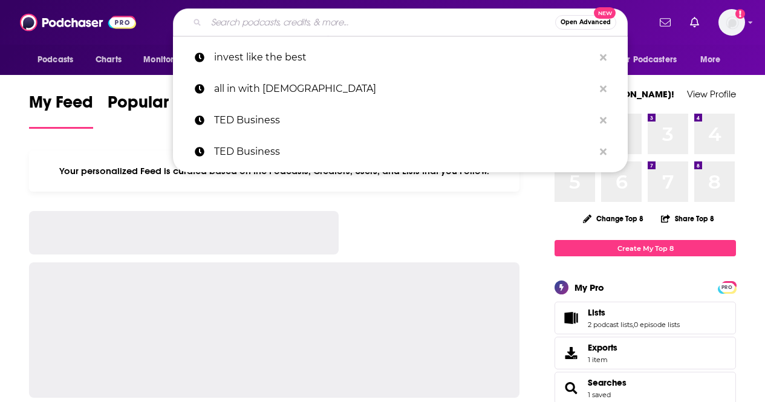  What do you see at coordinates (61, 110) in the screenshot?
I see `a: My Feed` at bounding box center [61, 110].